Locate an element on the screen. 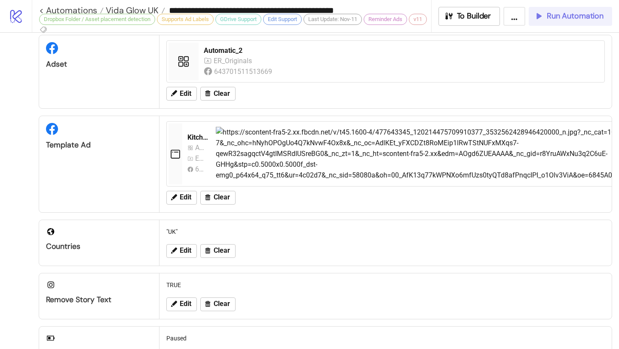  div: v11 is located at coordinates (418, 19).